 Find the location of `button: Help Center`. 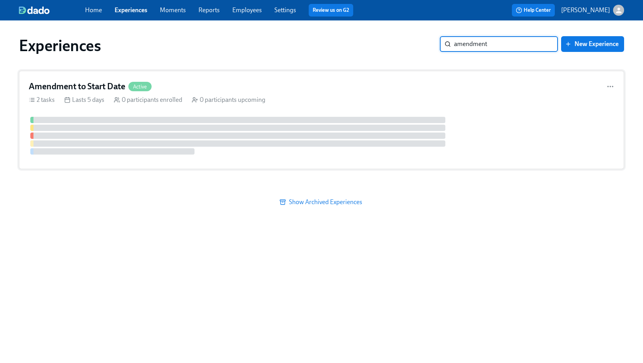

button: Help Center is located at coordinates (533, 10).